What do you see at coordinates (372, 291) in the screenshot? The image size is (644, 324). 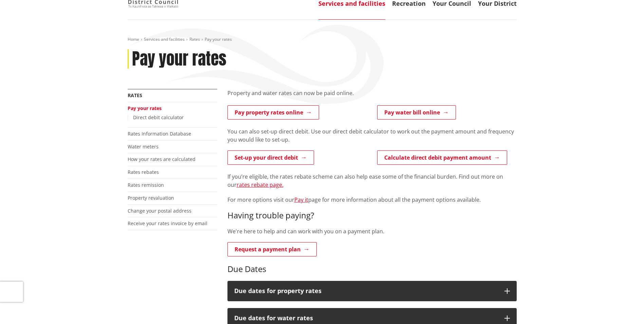 I see `button: Due dates for property rates` at bounding box center [372, 291].